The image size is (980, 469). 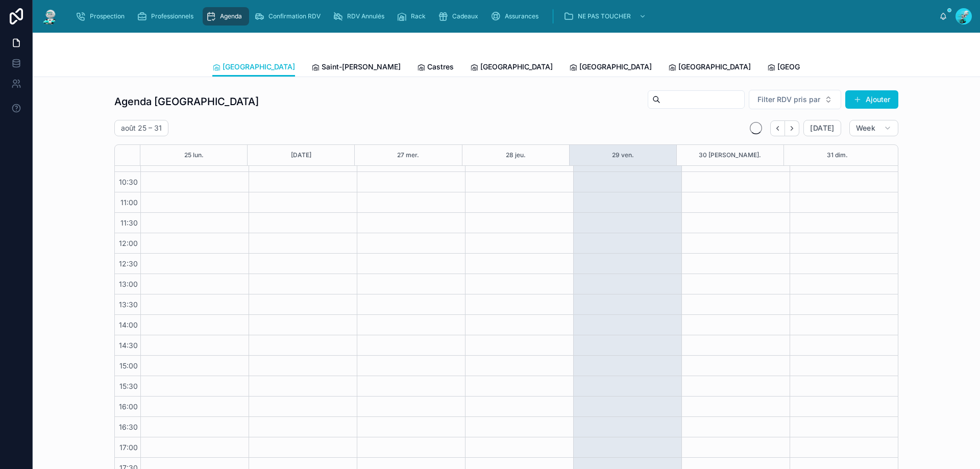 What do you see at coordinates (128, 304) in the screenshot?
I see `span: 13:30` at bounding box center [128, 304].